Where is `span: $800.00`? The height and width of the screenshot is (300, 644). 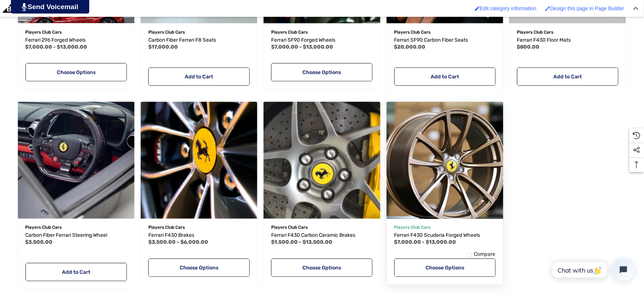
span: $800.00 is located at coordinates (529, 47).